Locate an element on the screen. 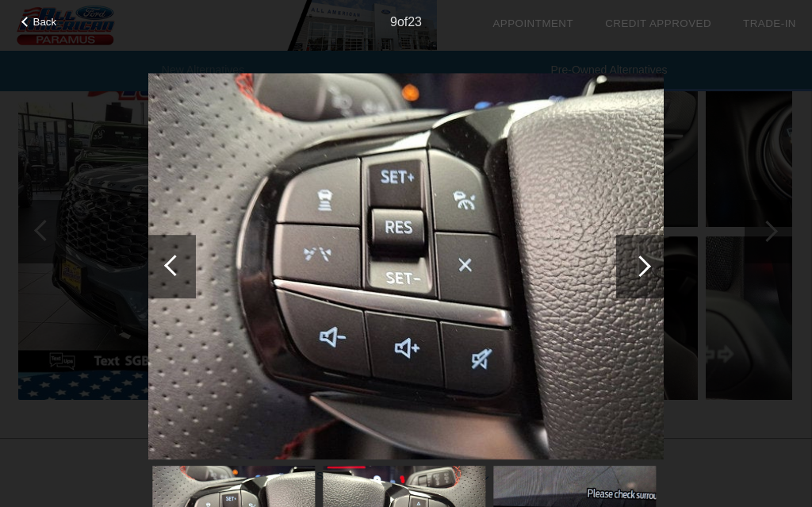  span: 9 is located at coordinates (393, 21).